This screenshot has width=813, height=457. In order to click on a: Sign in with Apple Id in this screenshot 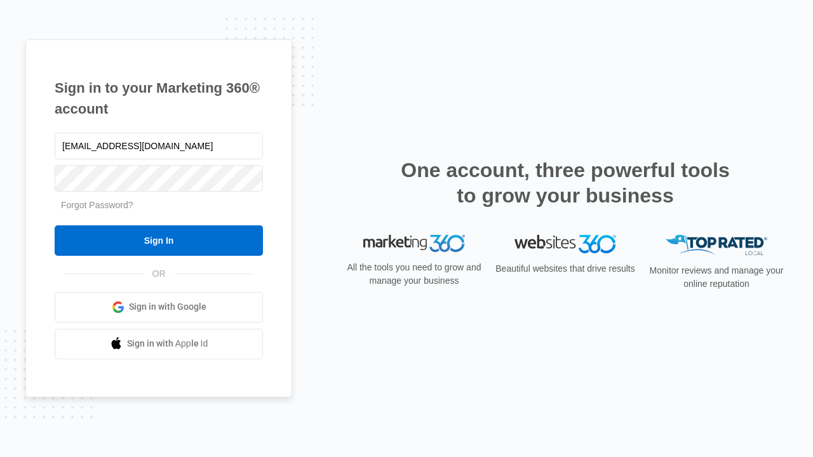, I will do `click(159, 344)`.